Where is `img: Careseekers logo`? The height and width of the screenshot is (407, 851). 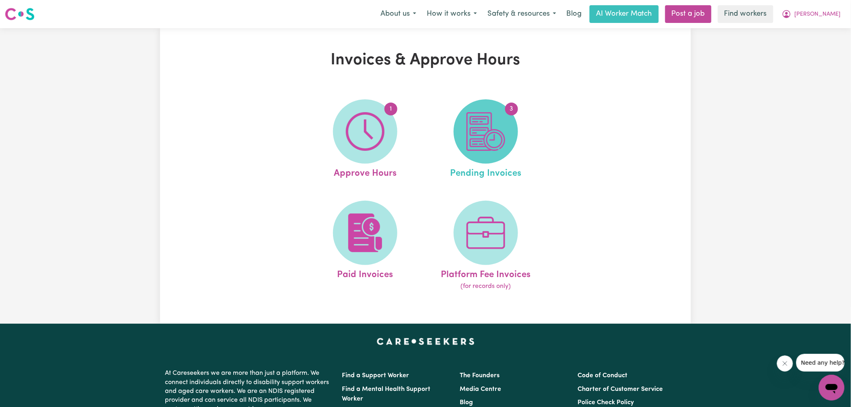
img: Careseekers logo is located at coordinates (20, 14).